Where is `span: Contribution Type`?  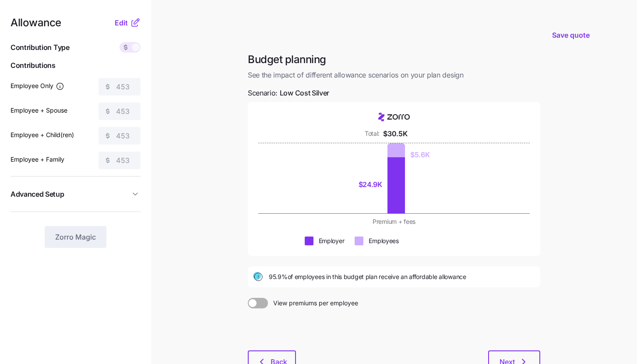 span: Contribution Type is located at coordinates (40, 47).